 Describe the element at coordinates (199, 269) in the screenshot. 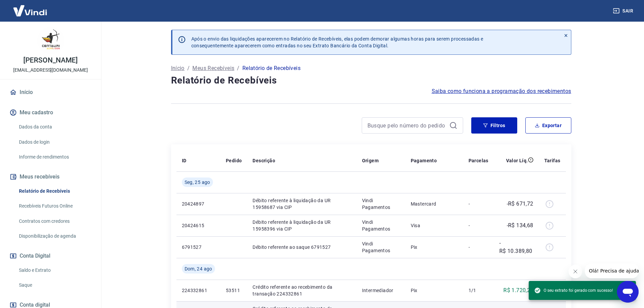

I see `span: Dom, 24 ago` at that location.